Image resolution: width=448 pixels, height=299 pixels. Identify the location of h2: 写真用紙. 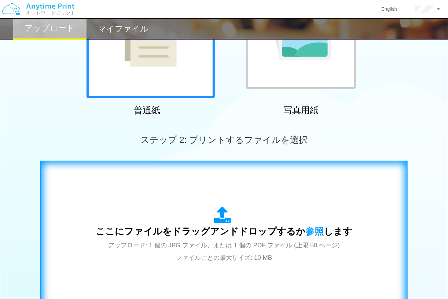
(301, 110).